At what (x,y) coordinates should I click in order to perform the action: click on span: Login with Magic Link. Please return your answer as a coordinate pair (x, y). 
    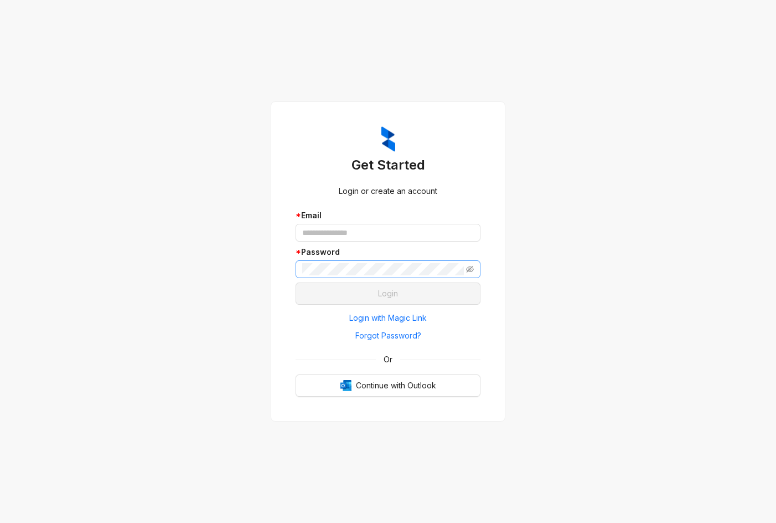
    Looking at the image, I should click on (388, 318).